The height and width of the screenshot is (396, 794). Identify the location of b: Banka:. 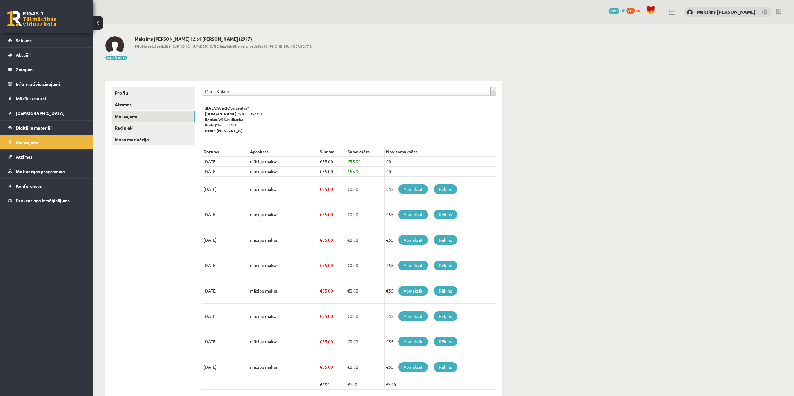
(211, 119).